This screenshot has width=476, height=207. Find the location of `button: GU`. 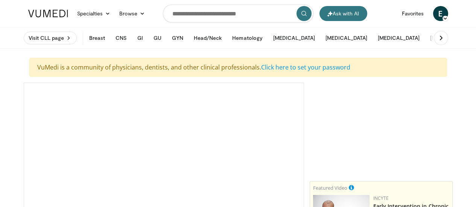

button: GU is located at coordinates (157, 38).